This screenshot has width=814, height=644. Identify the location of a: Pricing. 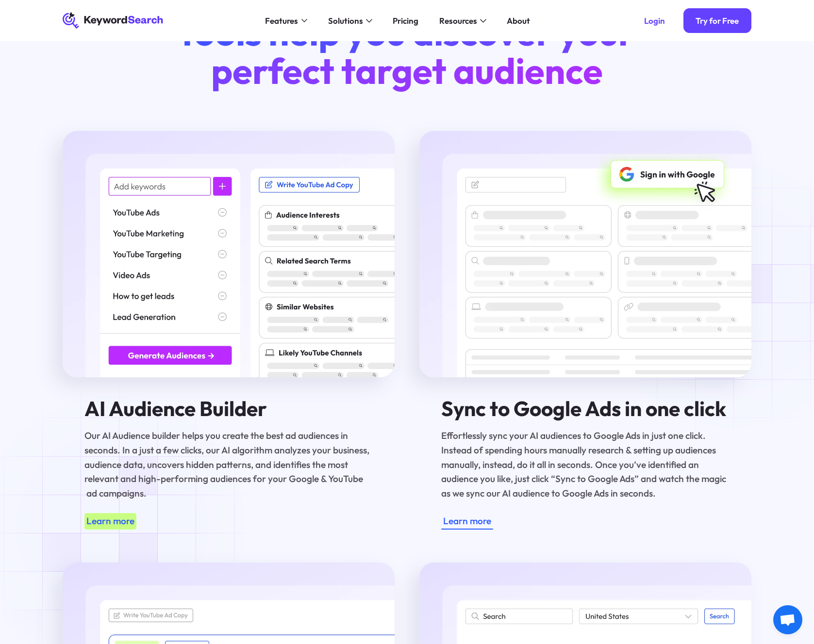
(406, 21).